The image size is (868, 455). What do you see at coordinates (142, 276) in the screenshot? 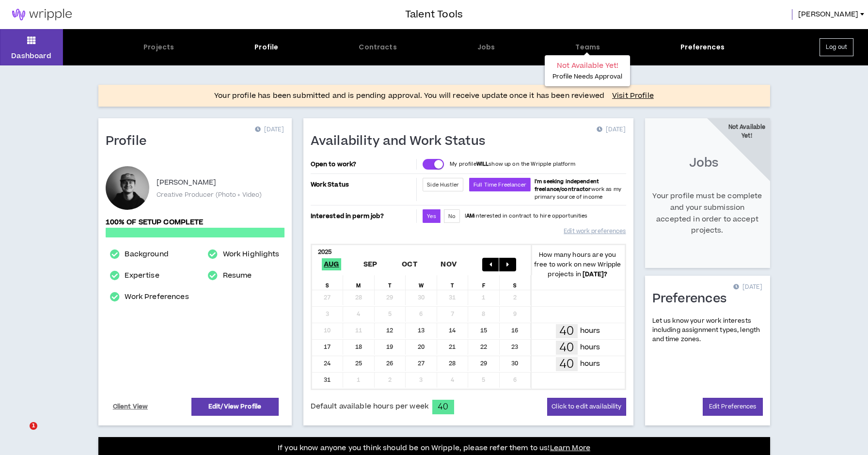
I see `a: Expertise` at bounding box center [142, 276].